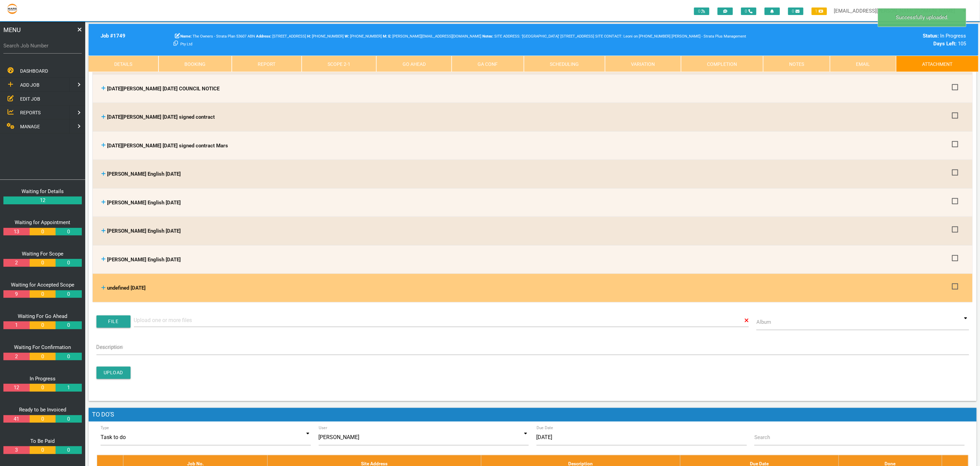 The height and width of the screenshot is (466, 980). What do you see at coordinates (217, 36) in the screenshot?
I see `span: The Owners - Strata Plan 53607 ABN` at bounding box center [217, 36].